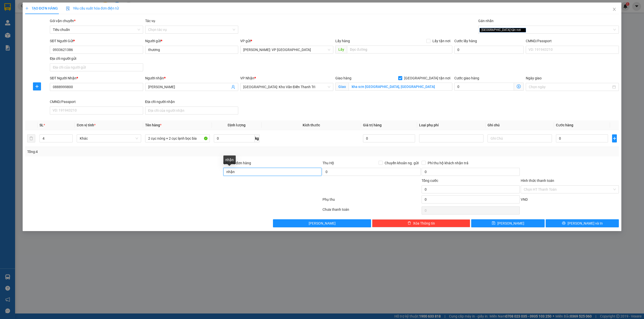 This screenshot has width=644, height=319. Describe the element at coordinates (484, 87) in the screenshot. I see `input: Cước giao hàng` at that location.